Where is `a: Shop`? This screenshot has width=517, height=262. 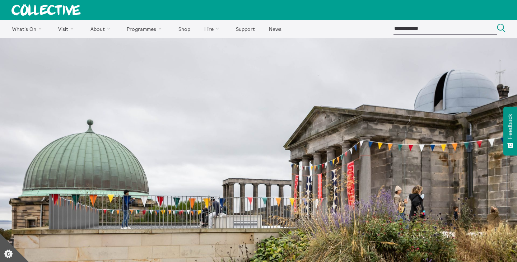 a: Shop is located at coordinates (184, 29).